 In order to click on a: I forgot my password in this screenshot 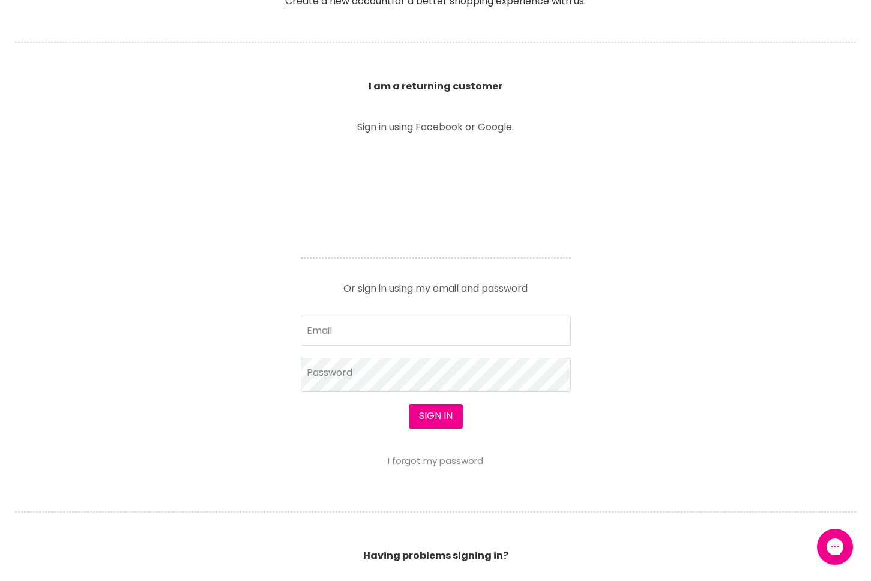, I will do `click(435, 461)`.